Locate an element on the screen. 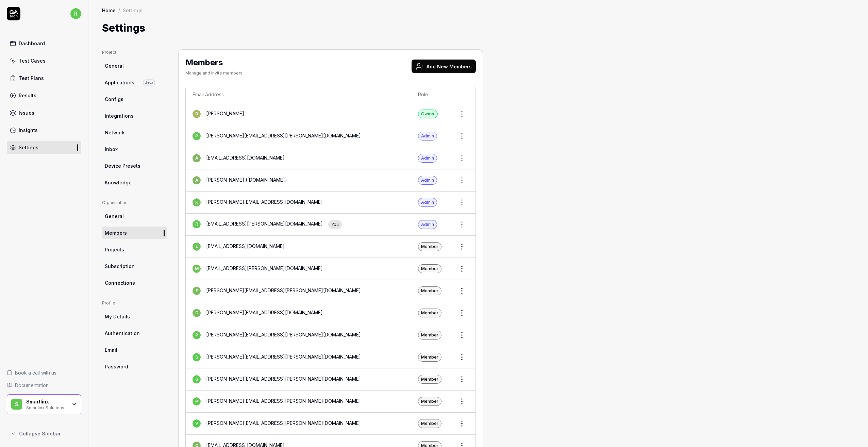  span: g is located at coordinates (197, 313).